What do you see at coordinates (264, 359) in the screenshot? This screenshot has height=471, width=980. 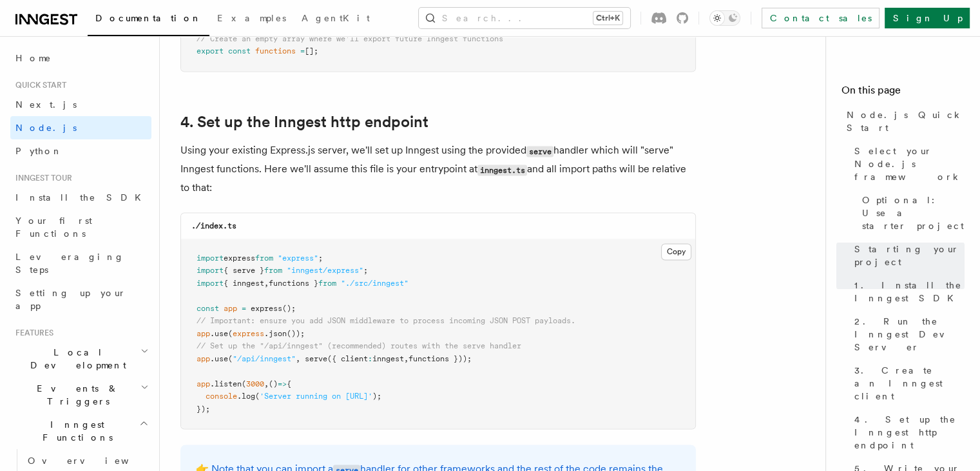 I see `span: "/api/inngest"` at bounding box center [264, 359].